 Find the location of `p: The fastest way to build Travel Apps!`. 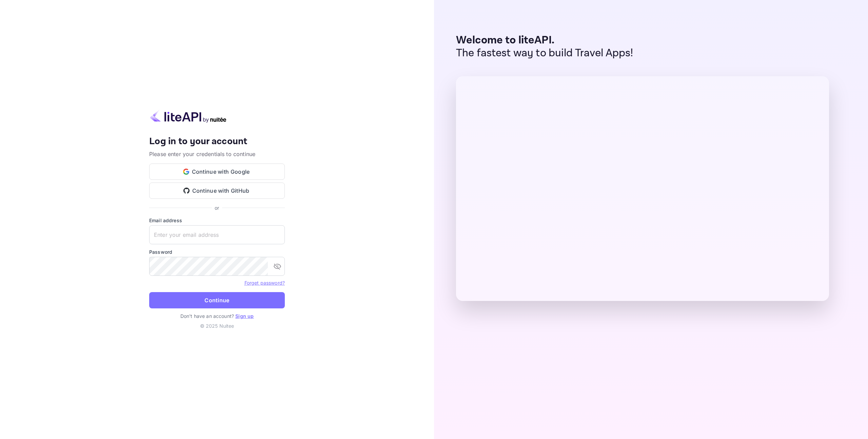

p: The fastest way to build Travel Apps! is located at coordinates (544, 53).